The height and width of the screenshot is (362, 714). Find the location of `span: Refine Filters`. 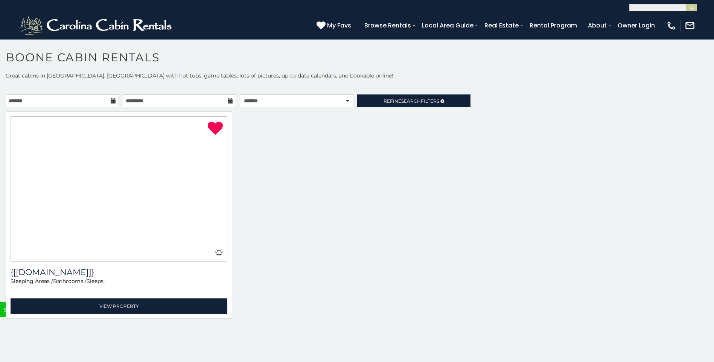

span: Refine Filters is located at coordinates (411, 101).